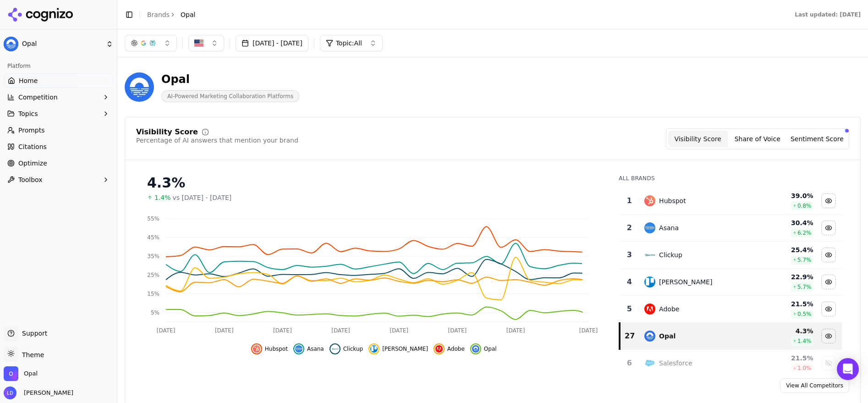 This screenshot has height=403, width=868. Describe the element at coordinates (153, 276) in the screenshot. I see `tspan: 25%` at that location.